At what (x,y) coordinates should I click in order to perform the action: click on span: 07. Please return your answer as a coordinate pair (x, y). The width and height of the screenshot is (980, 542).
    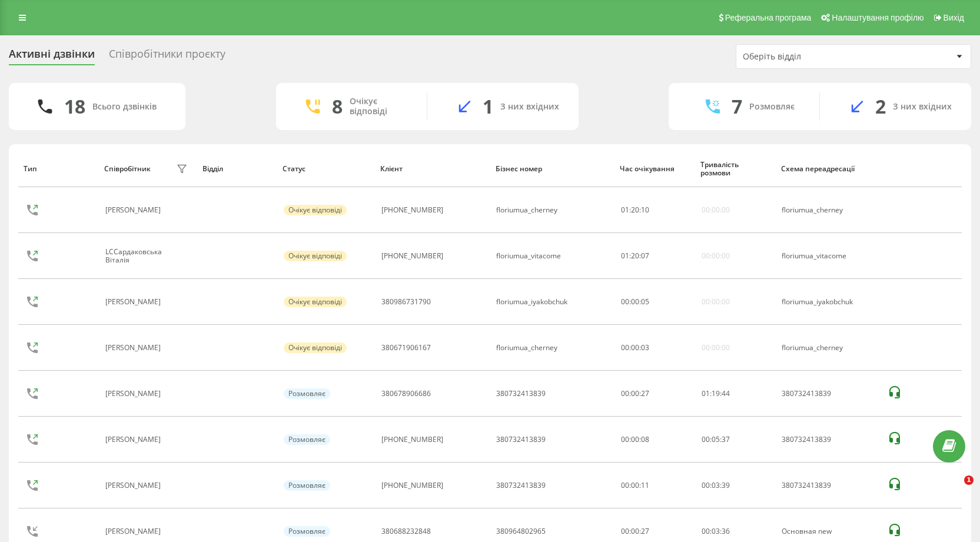
    Looking at the image, I should click on (645, 256).